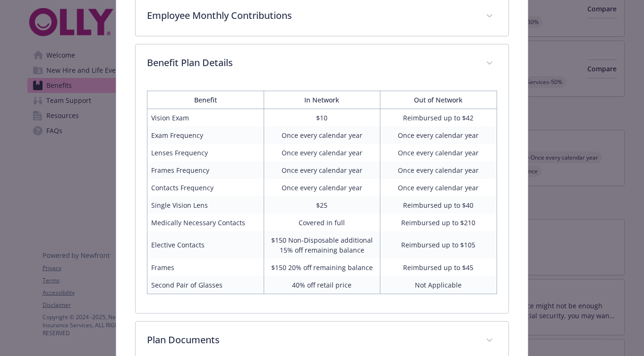 This screenshot has width=644, height=356. What do you see at coordinates (206, 187) in the screenshot?
I see `td: Contacts Frequency` at bounding box center [206, 187].